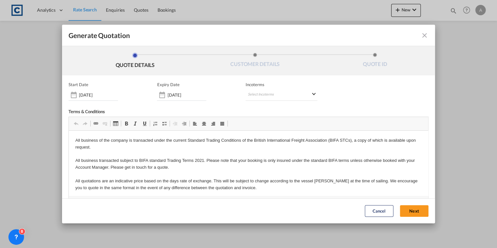  Describe the element at coordinates (255, 61) in the screenshot. I see `li: CUSTOMER DETAILS` at that location.